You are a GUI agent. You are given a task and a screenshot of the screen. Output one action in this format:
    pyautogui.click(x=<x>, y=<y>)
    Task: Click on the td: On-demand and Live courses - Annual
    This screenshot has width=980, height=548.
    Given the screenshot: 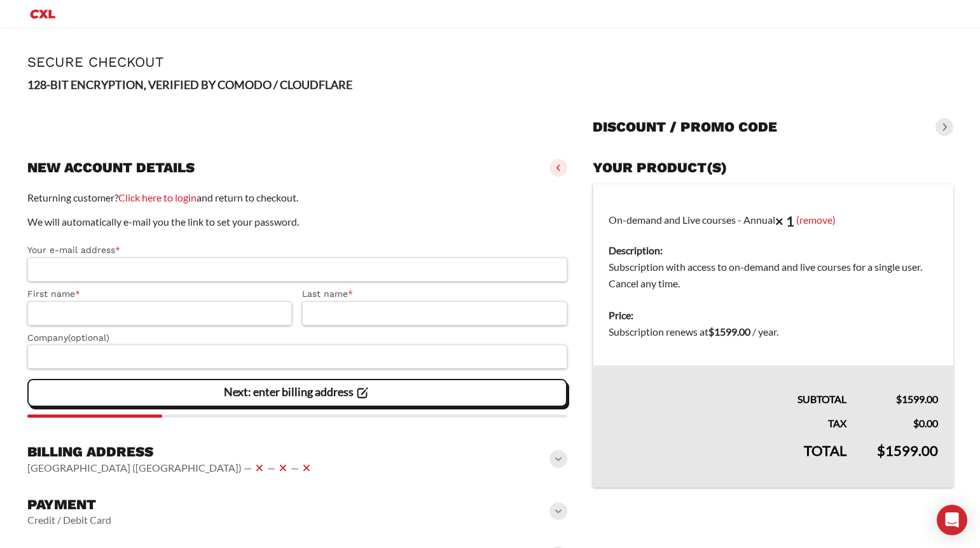 What is the action you would take?
    pyautogui.click(x=774, y=242)
    